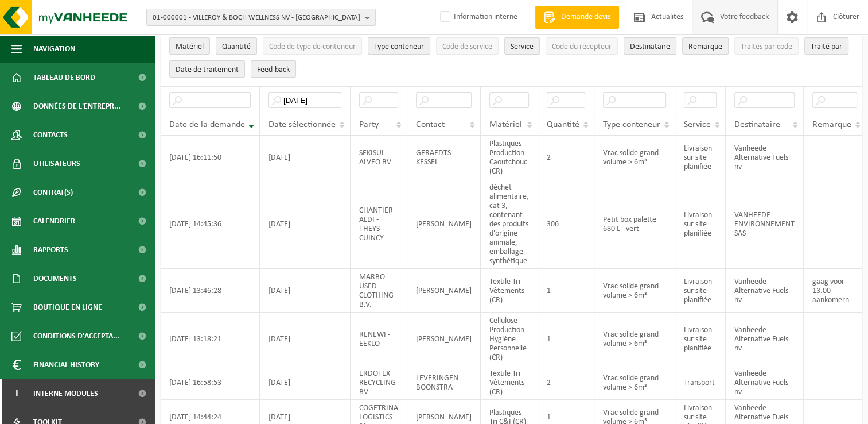 Image resolution: width=868 pixels, height=424 pixels. Describe the element at coordinates (705, 46) in the screenshot. I see `button: RemarqueRemarque: Activate to sort` at that location.